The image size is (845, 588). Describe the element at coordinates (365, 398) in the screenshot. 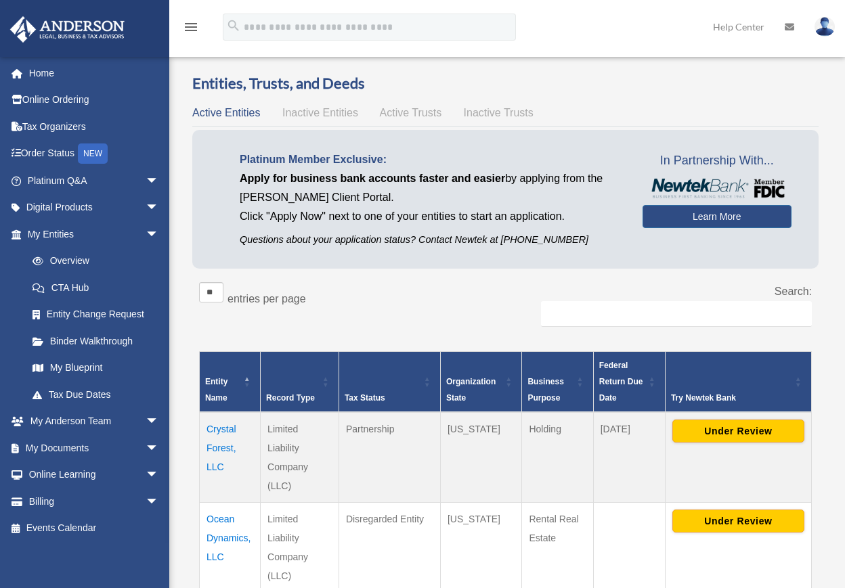

I see `span: Tax Status` at that location.